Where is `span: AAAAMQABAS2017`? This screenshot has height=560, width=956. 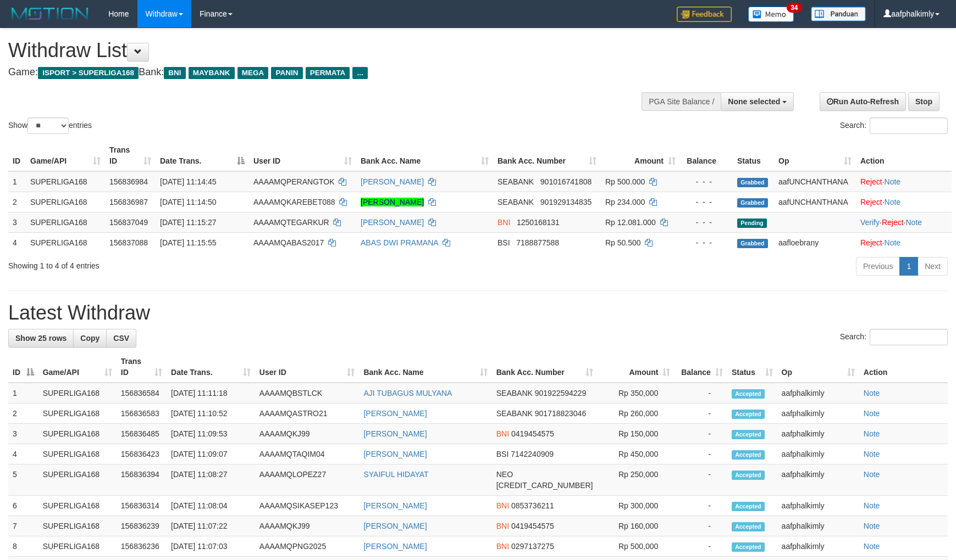 span: AAAAMQABAS2017 is located at coordinates (289, 243).